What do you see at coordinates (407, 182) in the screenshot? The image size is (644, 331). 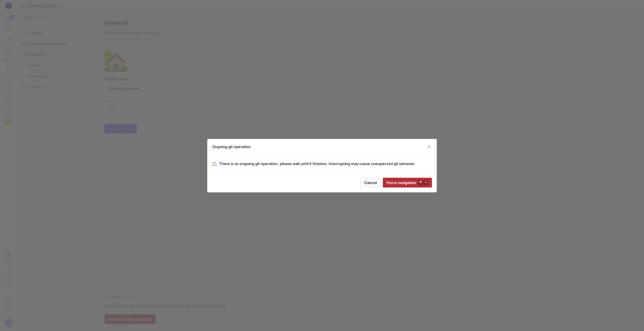 I see `button: Force navigation⌘⏎` at bounding box center [407, 182].